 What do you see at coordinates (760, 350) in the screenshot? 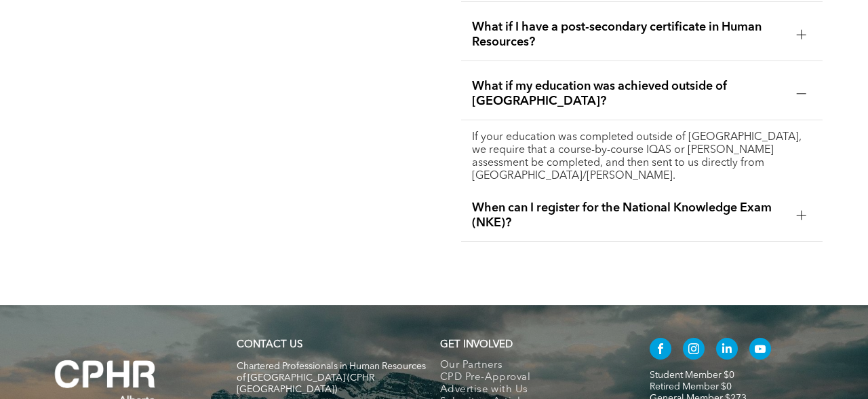
I see `a: youtube` at bounding box center [760, 350].